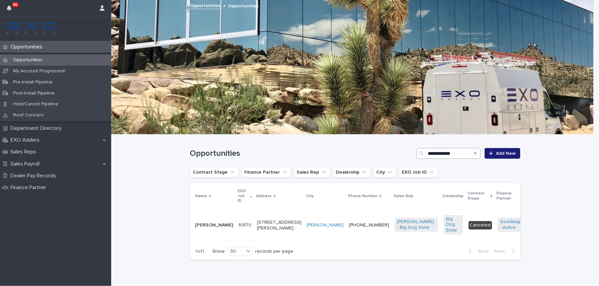  Describe the element at coordinates (205, 5) in the screenshot. I see `a: Opportunities` at that location.